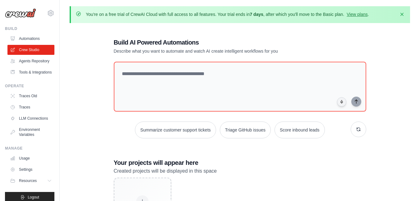 Image resolution: width=420 pixels, height=201 pixels. Describe the element at coordinates (240, 162) in the screenshot. I see `h3: Your projects will appear here` at that location.